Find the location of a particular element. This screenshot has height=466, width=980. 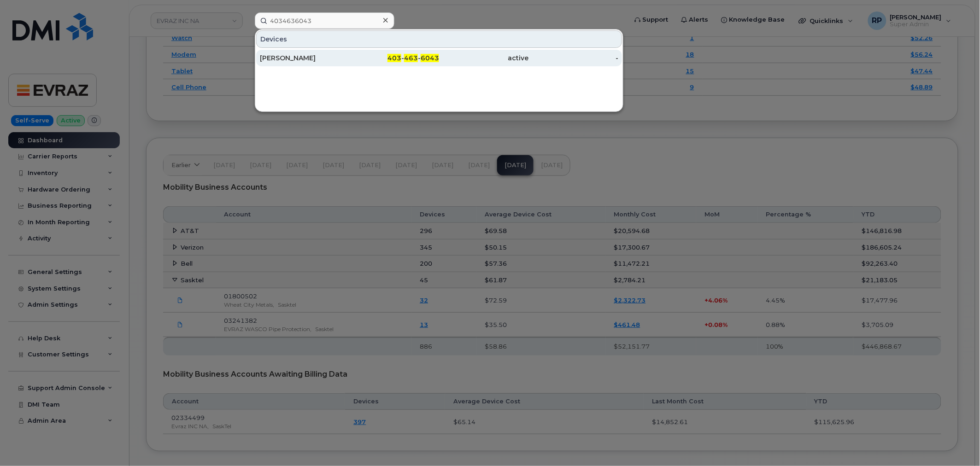

span: 463 is located at coordinates (411, 58).